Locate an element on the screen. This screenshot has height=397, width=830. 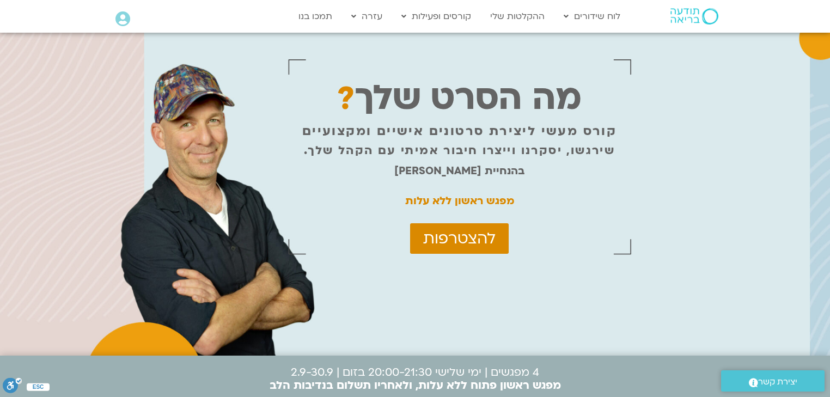
p: מה הסרט שלך is located at coordinates (459, 99).